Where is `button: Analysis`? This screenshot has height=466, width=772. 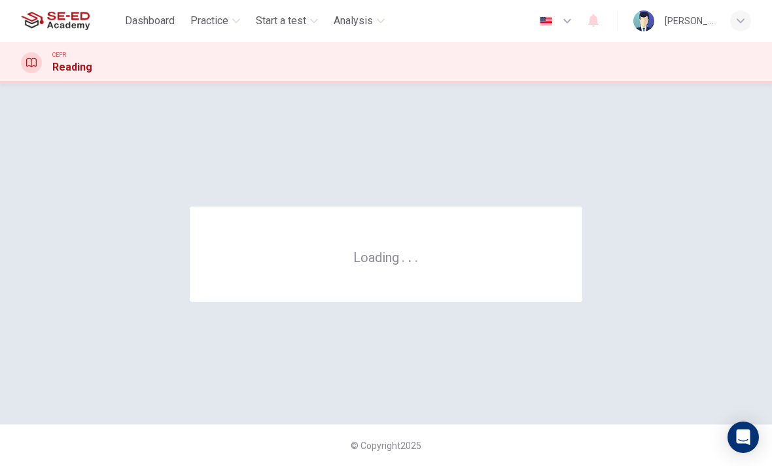
button: Analysis is located at coordinates (359, 21).